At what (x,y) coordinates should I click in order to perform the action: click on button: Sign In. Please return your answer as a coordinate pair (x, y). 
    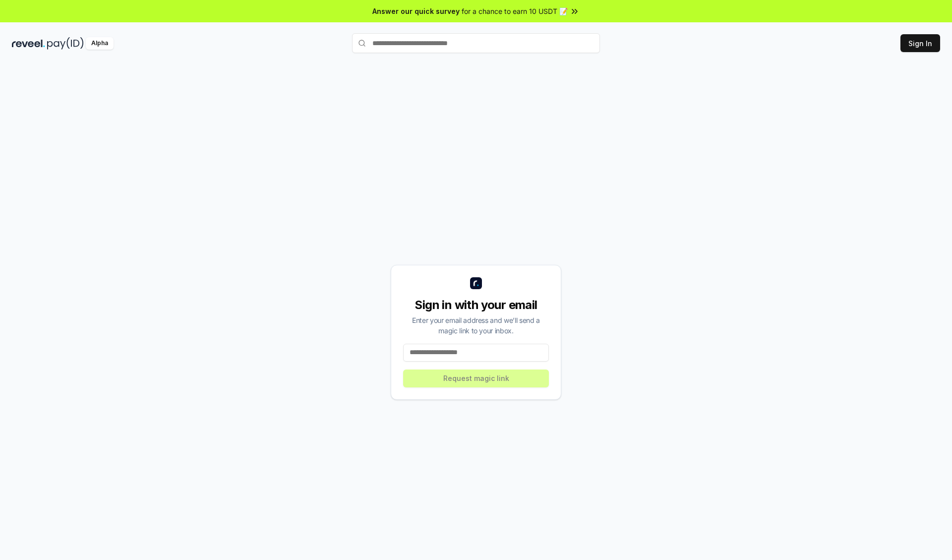
    Looking at the image, I should click on (920, 43).